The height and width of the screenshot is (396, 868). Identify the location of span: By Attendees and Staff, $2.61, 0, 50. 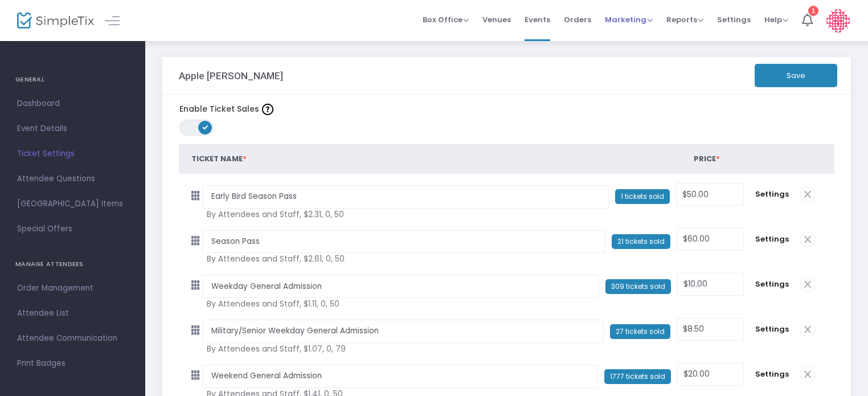
(397, 258).